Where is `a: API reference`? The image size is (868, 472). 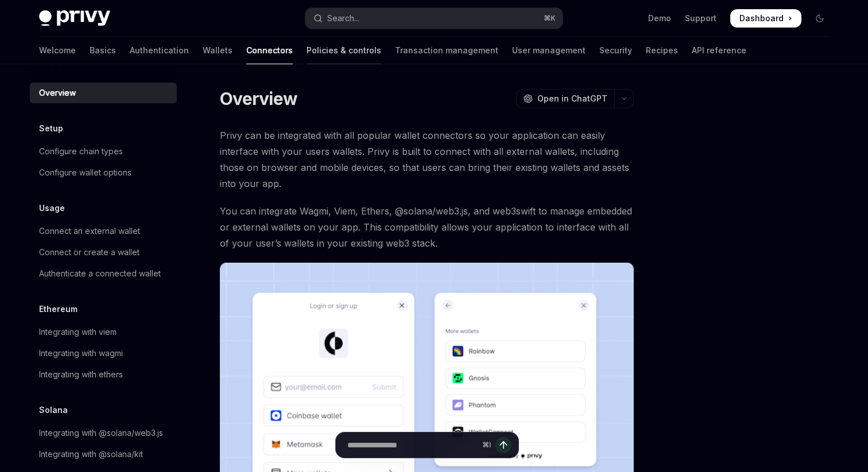 a: API reference is located at coordinates (719, 50).